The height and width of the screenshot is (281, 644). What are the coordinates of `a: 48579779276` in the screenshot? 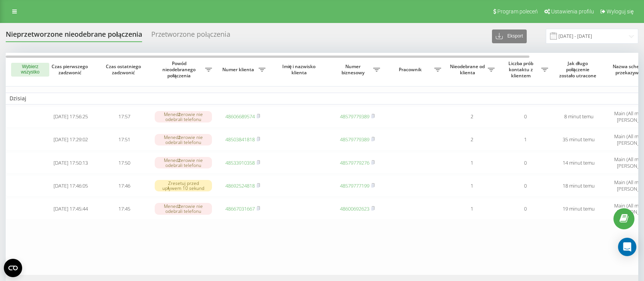 It's located at (354, 162).